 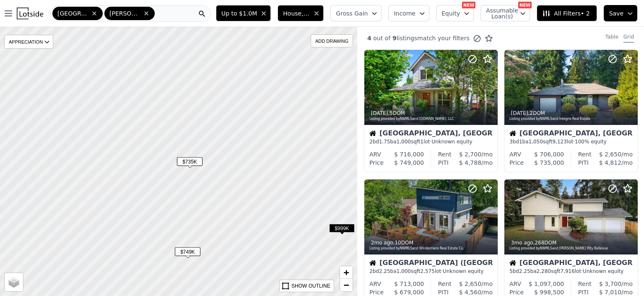 What do you see at coordinates (427, 271) in the screenshot?
I see `span: 2,575` at bounding box center [427, 271].